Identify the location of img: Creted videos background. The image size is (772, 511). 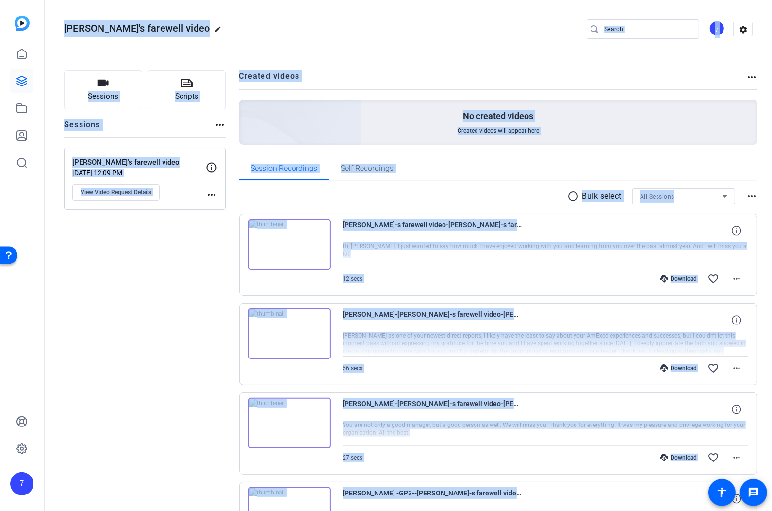
(246, 109).